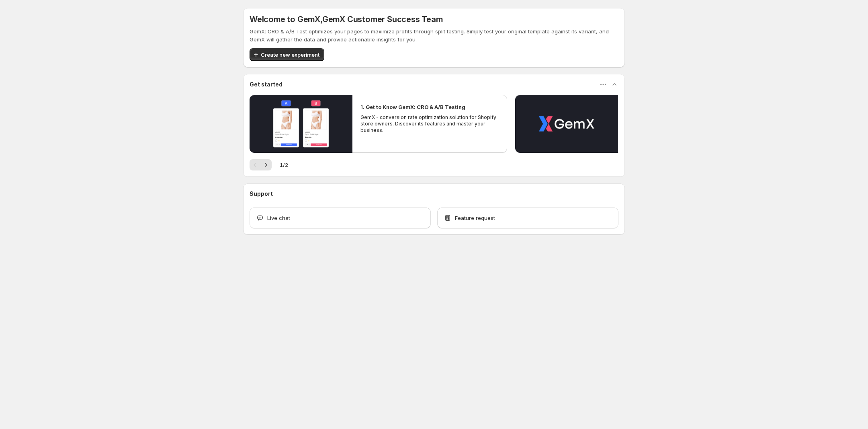 The width and height of the screenshot is (868, 429). Describe the element at coordinates (475, 218) in the screenshot. I see `span: Feature request` at that location.